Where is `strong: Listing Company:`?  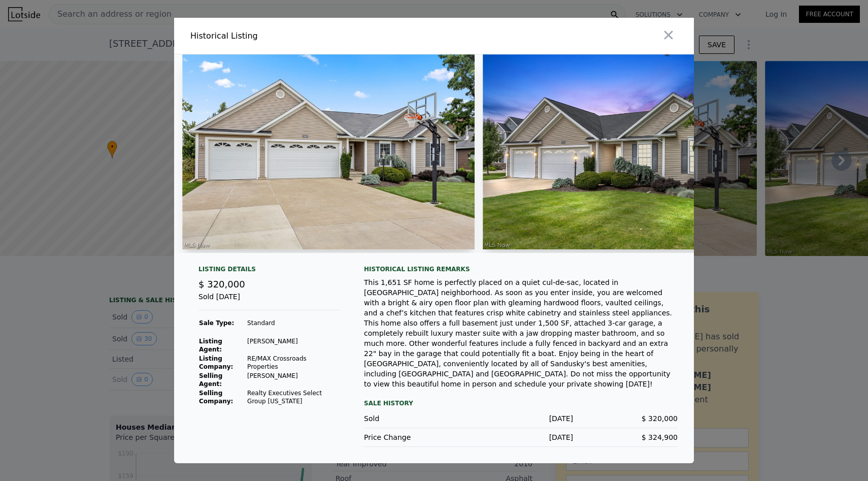
strong: Listing Company: is located at coordinates (216, 362).